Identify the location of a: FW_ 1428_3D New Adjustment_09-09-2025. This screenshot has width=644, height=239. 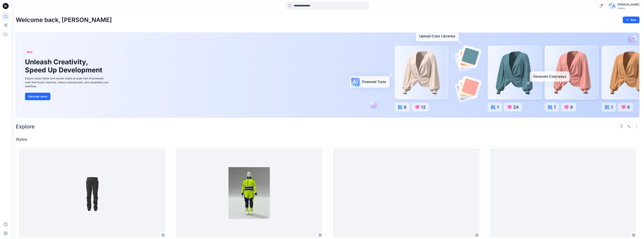
(92, 193).